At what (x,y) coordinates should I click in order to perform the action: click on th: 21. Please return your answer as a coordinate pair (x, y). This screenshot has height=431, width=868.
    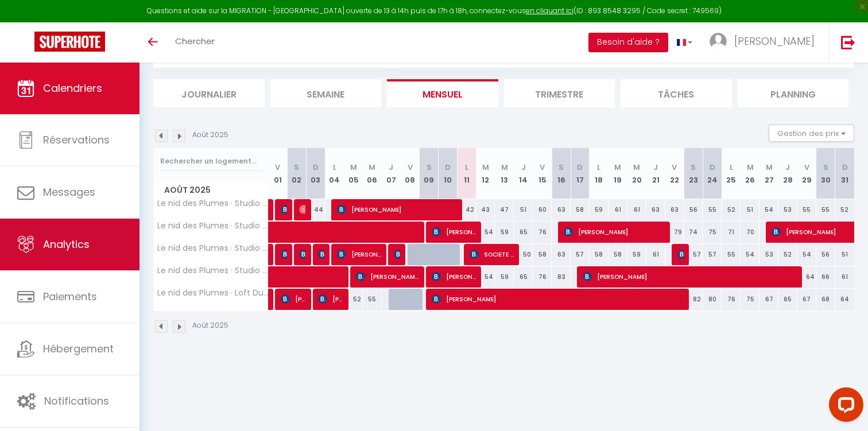
    Looking at the image, I should click on (655, 173).